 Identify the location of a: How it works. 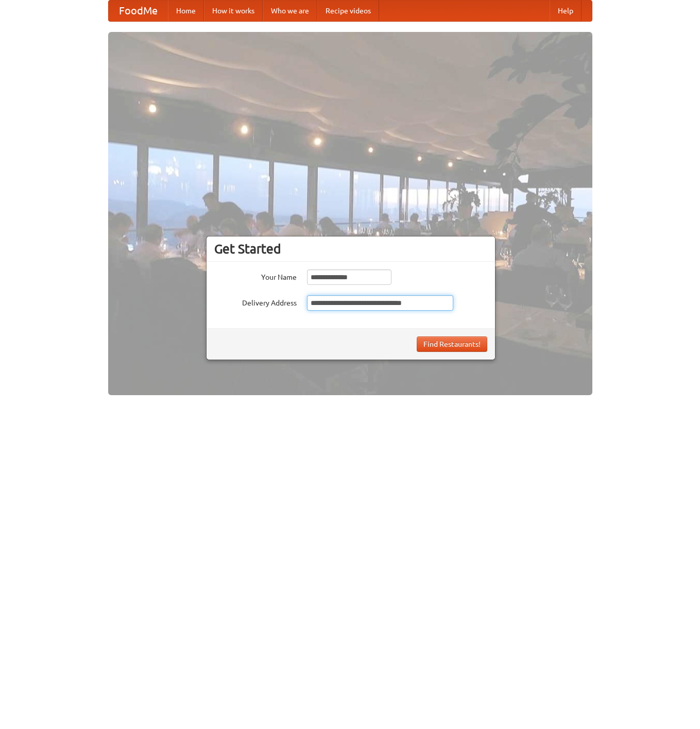
(234, 11).